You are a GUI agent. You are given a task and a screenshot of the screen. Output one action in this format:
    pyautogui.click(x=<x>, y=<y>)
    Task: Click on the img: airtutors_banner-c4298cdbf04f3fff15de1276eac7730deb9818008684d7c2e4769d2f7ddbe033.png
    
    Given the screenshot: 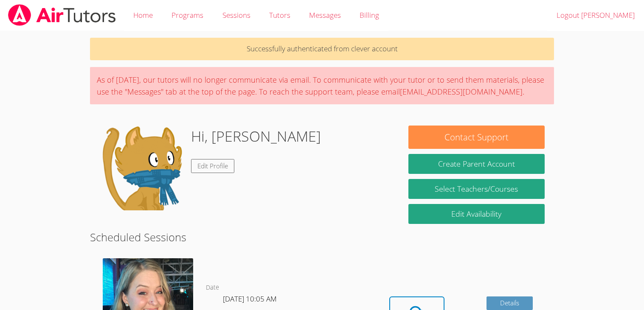 What is the action you would take?
    pyautogui.click(x=62, y=15)
    